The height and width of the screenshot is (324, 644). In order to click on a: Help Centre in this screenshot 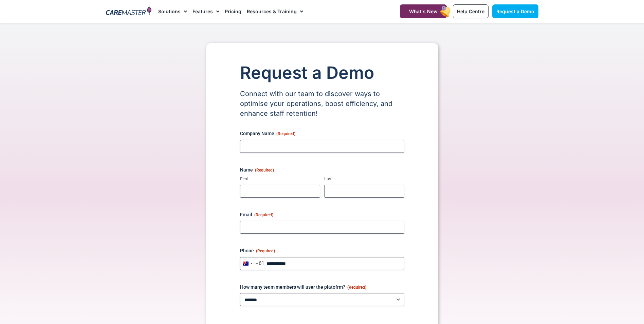, I will do `click(471, 11)`.